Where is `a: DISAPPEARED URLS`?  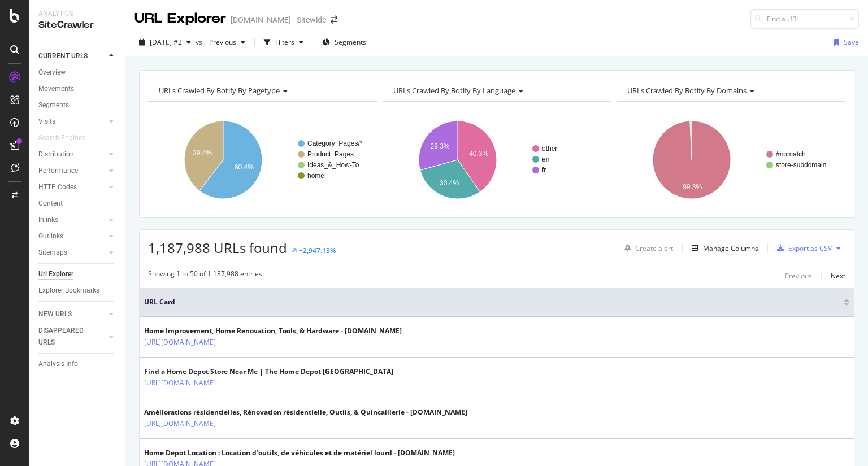 a: DISAPPEARED URLS is located at coordinates (72, 337).